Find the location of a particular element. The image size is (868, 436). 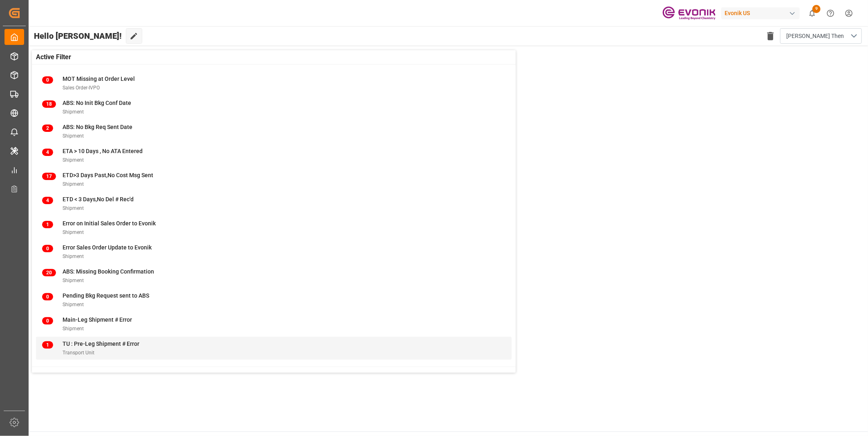

span: ETA > 10 Days , No ATA Entered is located at coordinates (103, 151).